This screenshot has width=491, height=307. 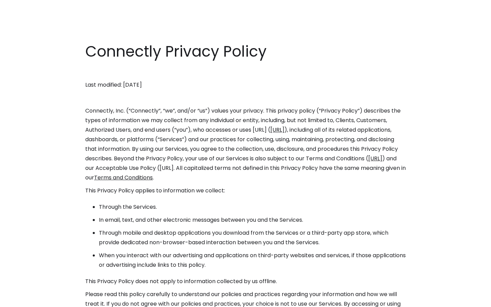 I want to click on h1: Connectly Privacy Policy, so click(x=246, y=52).